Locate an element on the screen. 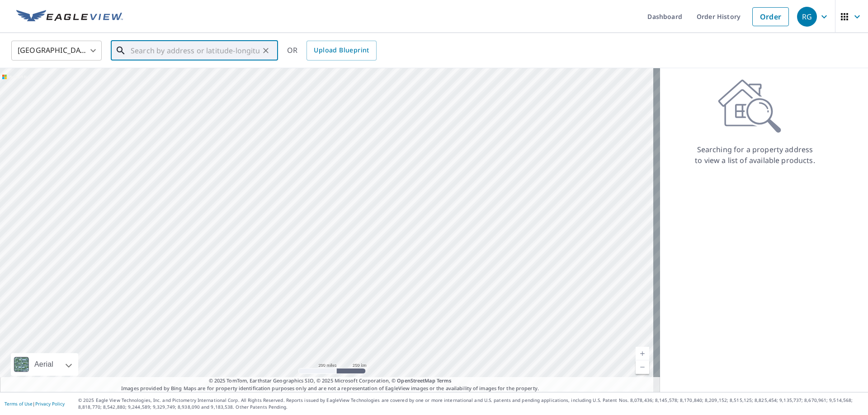 The height and width of the screenshot is (415, 868). p: © 2025 Eagle View Technologies, Inc. and Pictometry International Corp. All Rights Reserved. Repo... is located at coordinates (471, 404).